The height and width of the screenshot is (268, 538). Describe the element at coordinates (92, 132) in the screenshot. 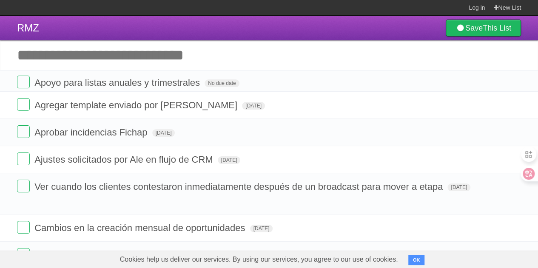

I see `span: Aprobar incidencias Fichap` at that location.